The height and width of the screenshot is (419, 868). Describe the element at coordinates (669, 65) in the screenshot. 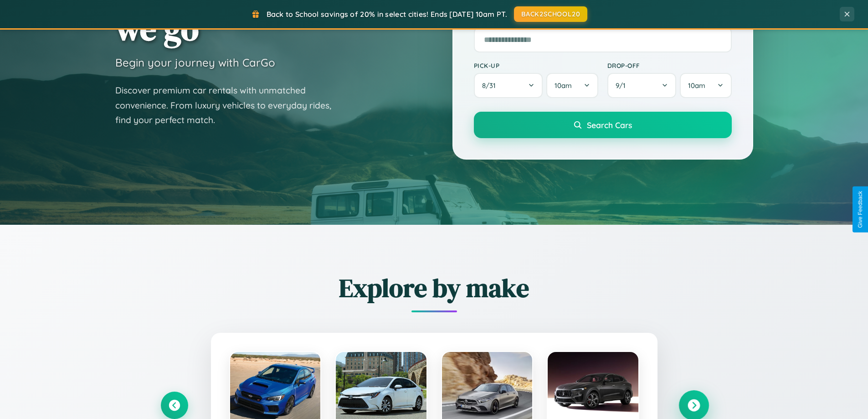

I see `label: Drop-off` at that location.